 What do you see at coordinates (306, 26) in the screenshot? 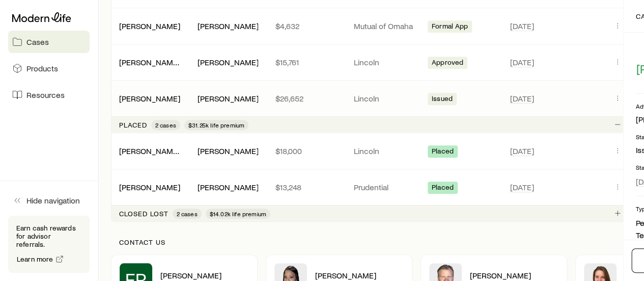
I see `p: $4,632` at bounding box center [306, 26].